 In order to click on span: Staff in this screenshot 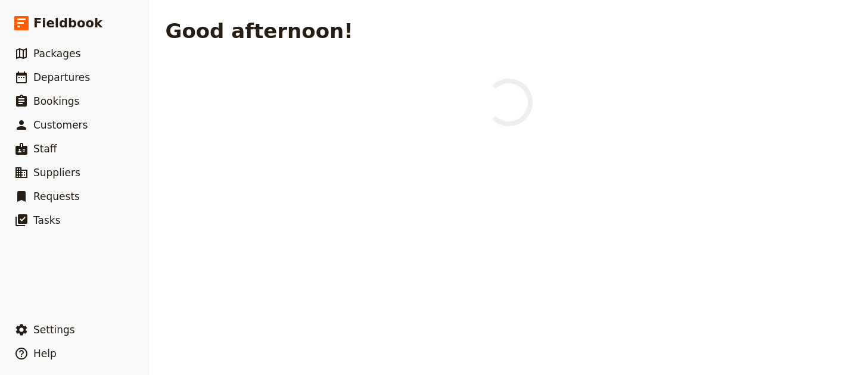, I will do `click(46, 149)`.